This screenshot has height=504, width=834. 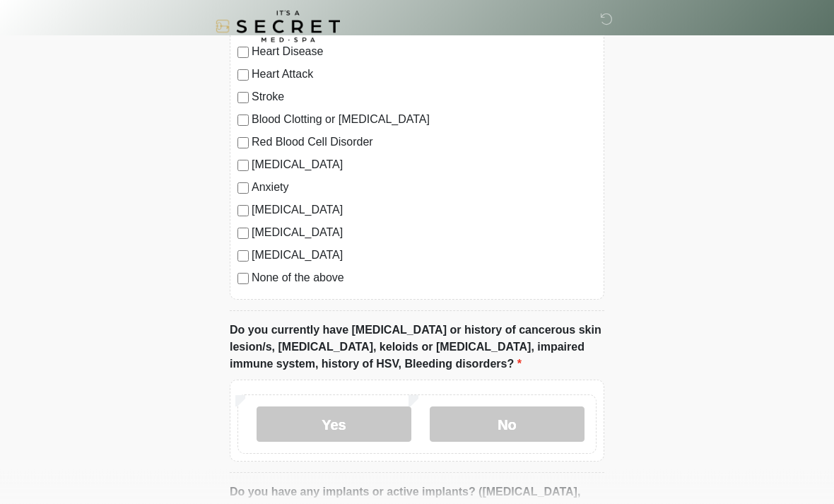 I want to click on input: Anxiety, so click(x=243, y=188).